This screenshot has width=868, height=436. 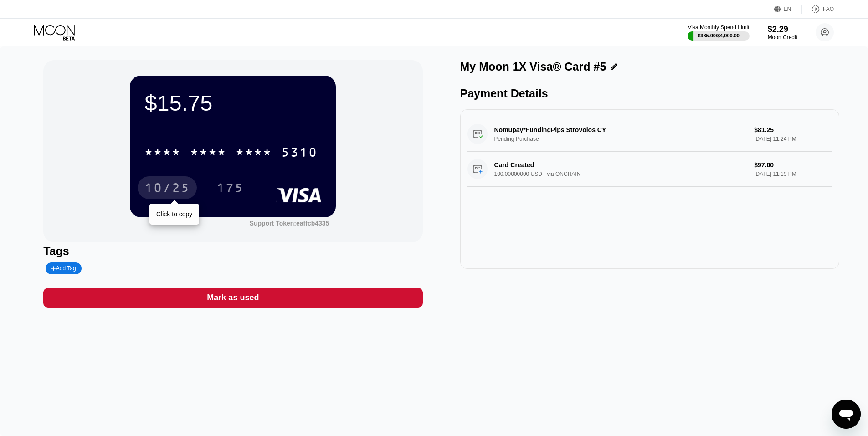 What do you see at coordinates (233, 298) in the screenshot?
I see `div: Mark as used` at bounding box center [233, 298].